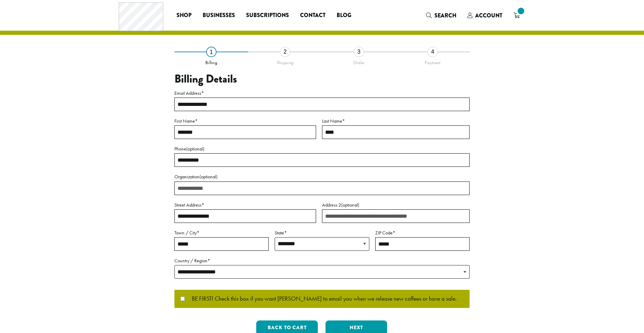 Image resolution: width=644 pixels, height=333 pixels. Describe the element at coordinates (422, 233) in the screenshot. I see `label: ZIP Code` at that location.